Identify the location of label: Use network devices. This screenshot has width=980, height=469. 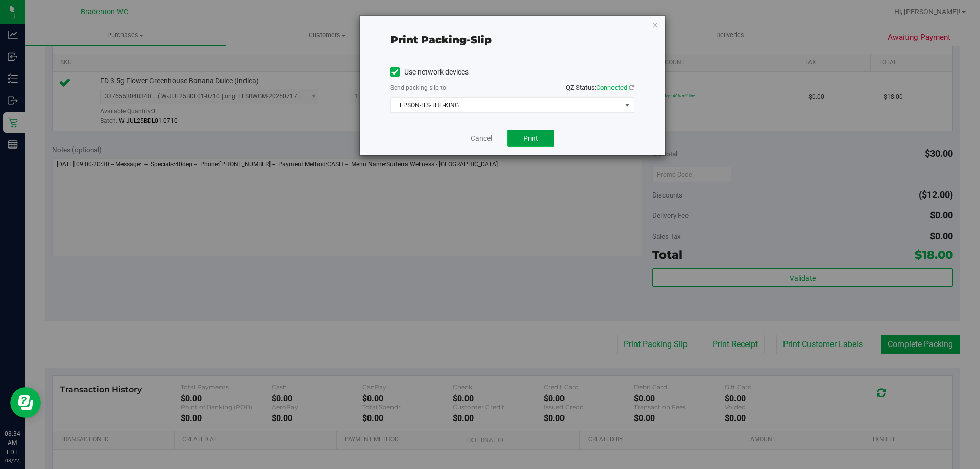
(429, 72).